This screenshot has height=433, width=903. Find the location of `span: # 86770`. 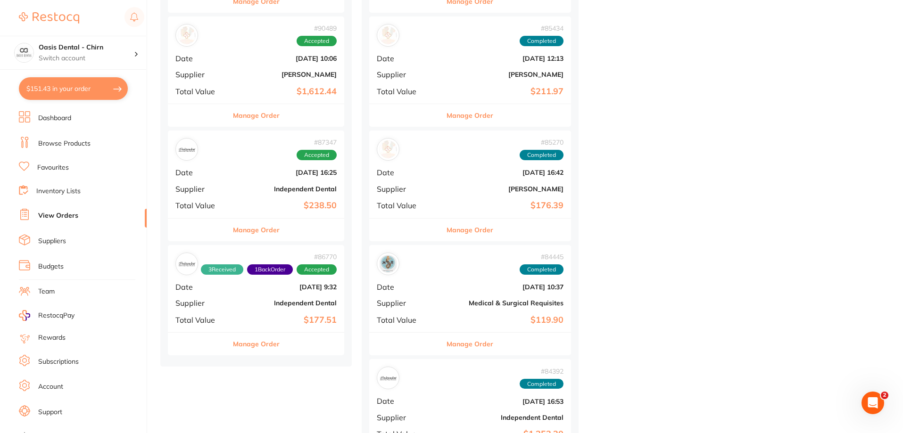

span: # 86770 is located at coordinates (269, 257).